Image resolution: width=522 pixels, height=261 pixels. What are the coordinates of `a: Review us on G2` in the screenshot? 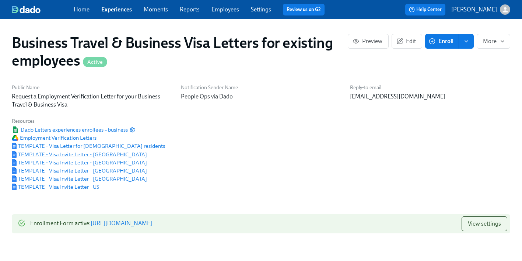 It's located at (304, 10).